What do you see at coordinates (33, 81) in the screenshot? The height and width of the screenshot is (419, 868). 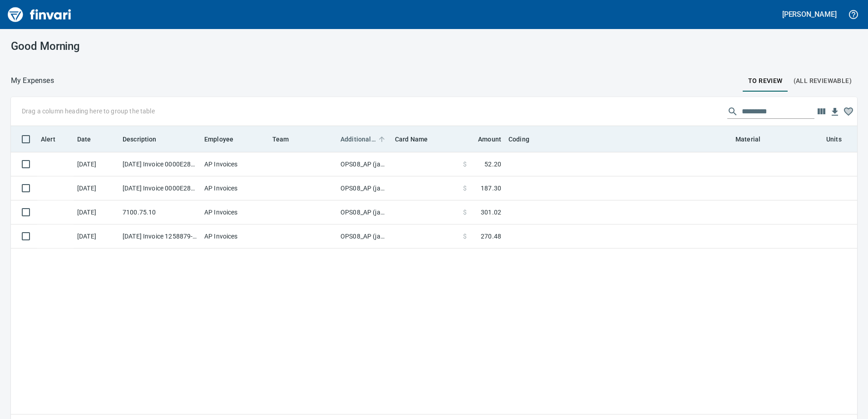 I see `nav: breadcrumb` at bounding box center [33, 81].